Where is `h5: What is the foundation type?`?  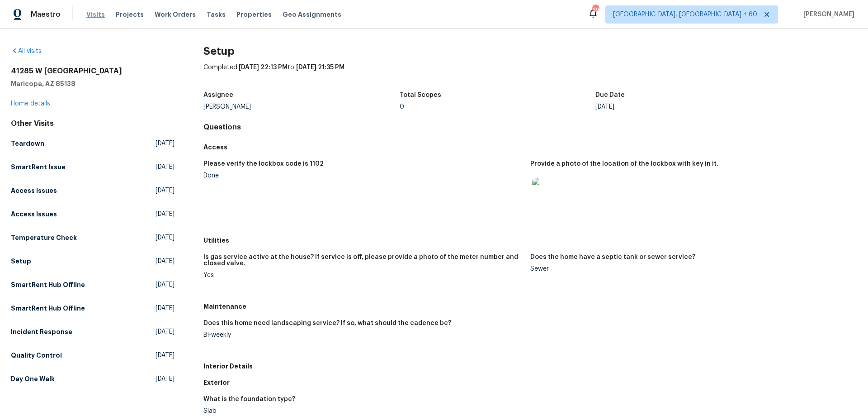 h5: What is the foundation type? is located at coordinates (249, 399).